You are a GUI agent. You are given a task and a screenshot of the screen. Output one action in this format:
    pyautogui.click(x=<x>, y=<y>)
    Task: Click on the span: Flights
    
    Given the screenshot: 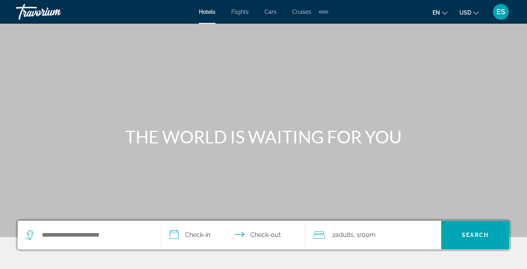 What is the action you would take?
    pyautogui.click(x=240, y=12)
    